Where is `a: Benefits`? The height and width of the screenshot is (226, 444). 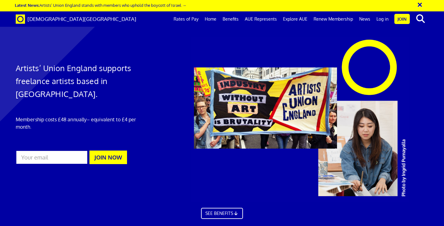 a: Benefits is located at coordinates (231, 19).